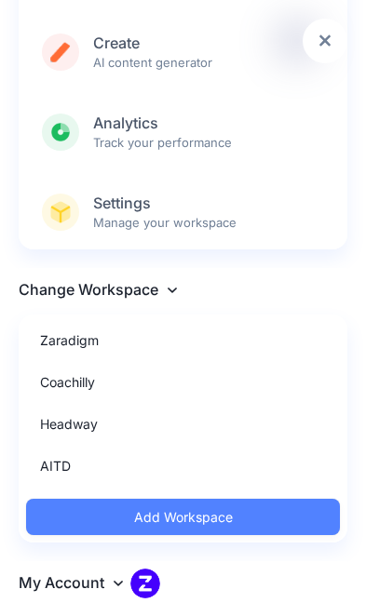 Image resolution: width=366 pixels, height=616 pixels. Describe the element at coordinates (183, 340) in the screenshot. I see `a: Zaradigm` at that location.